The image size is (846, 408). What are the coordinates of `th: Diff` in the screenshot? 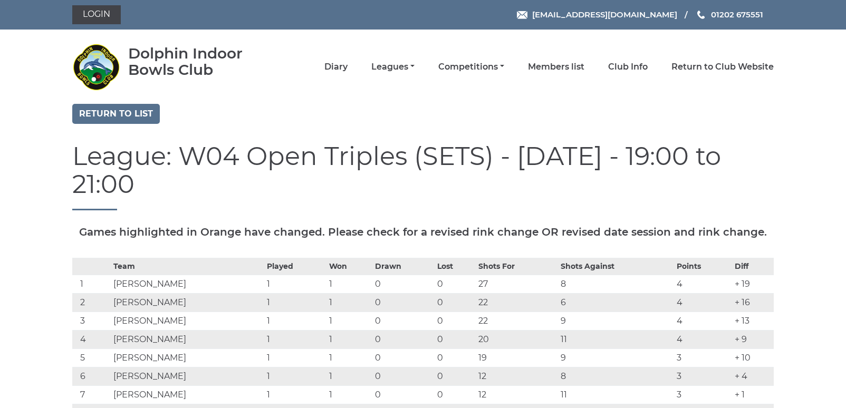 It's located at (753, 266).